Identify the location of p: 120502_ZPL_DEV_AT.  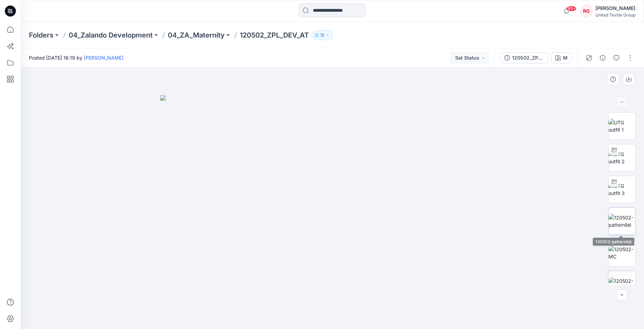
(274, 35).